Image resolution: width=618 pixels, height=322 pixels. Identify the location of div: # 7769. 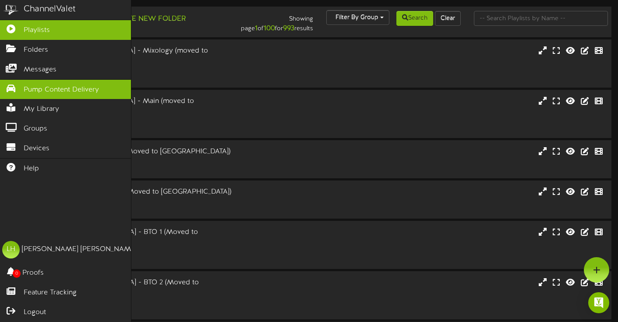
(150, 208).